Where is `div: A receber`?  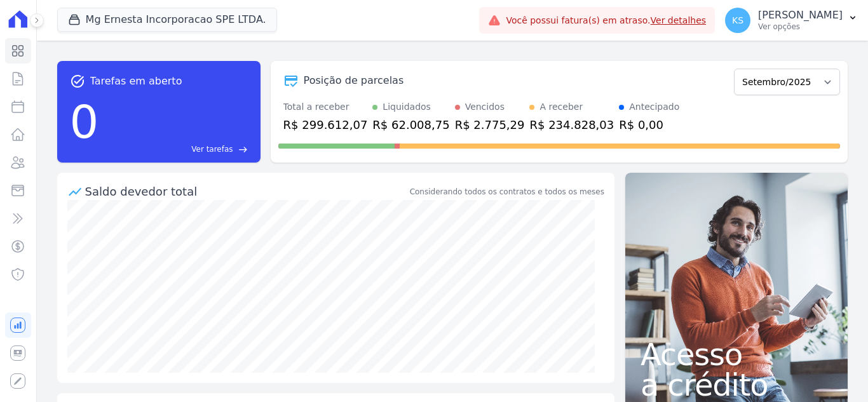
div: A receber is located at coordinates (561, 107).